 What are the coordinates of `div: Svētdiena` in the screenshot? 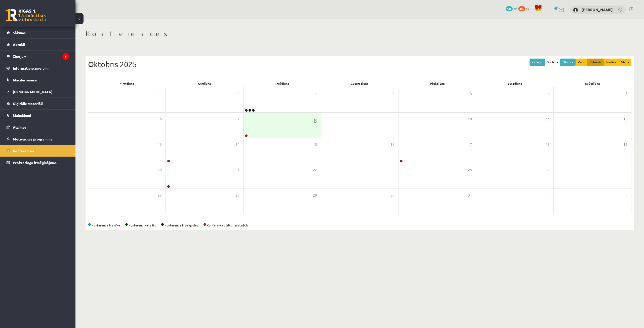 It's located at (592, 83).